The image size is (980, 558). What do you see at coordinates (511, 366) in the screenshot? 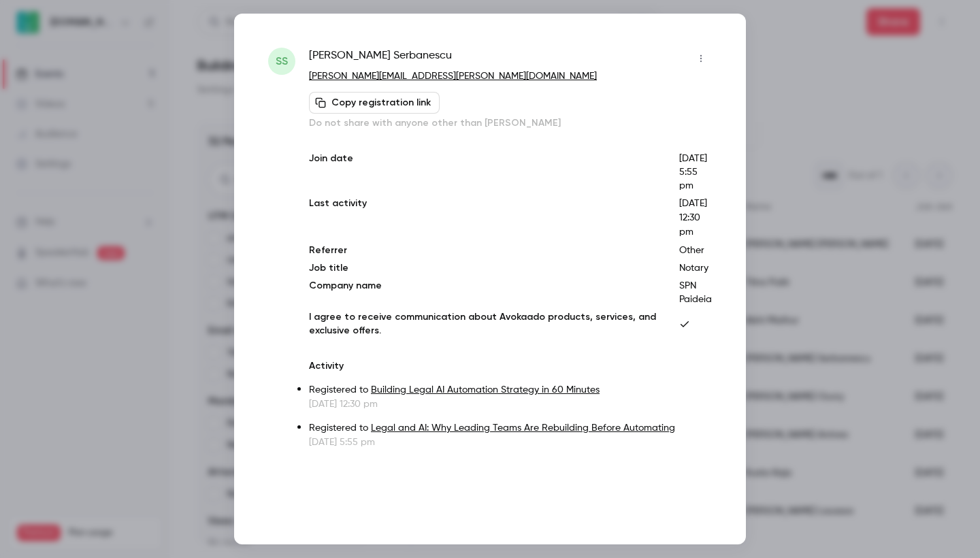
I see `p: Activity` at bounding box center [511, 366].